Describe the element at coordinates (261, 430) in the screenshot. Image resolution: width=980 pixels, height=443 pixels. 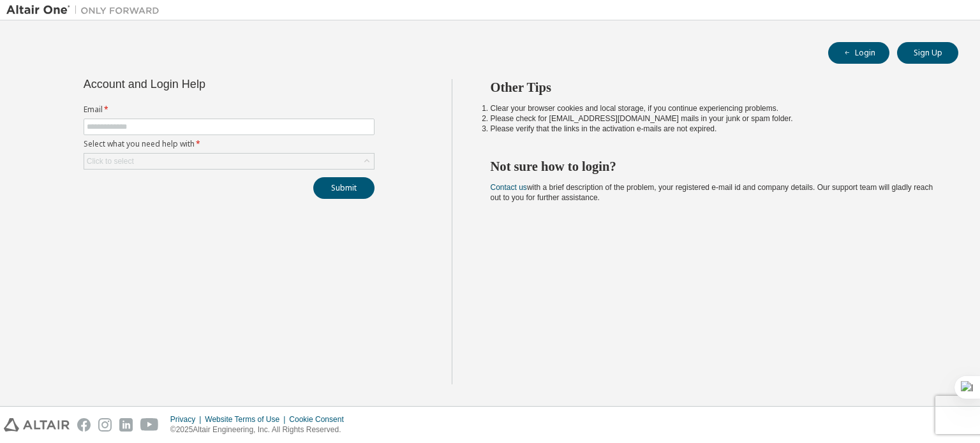
I see `p: © 2025 Altair Engineering, Inc. All Rights Reserved.` at that location.